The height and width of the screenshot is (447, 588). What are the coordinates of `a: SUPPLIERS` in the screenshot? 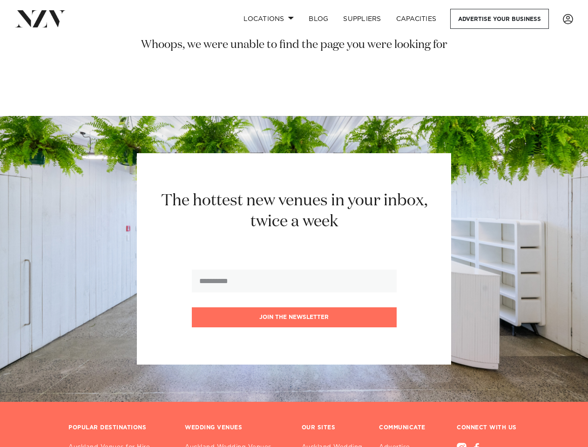 It's located at (362, 19).